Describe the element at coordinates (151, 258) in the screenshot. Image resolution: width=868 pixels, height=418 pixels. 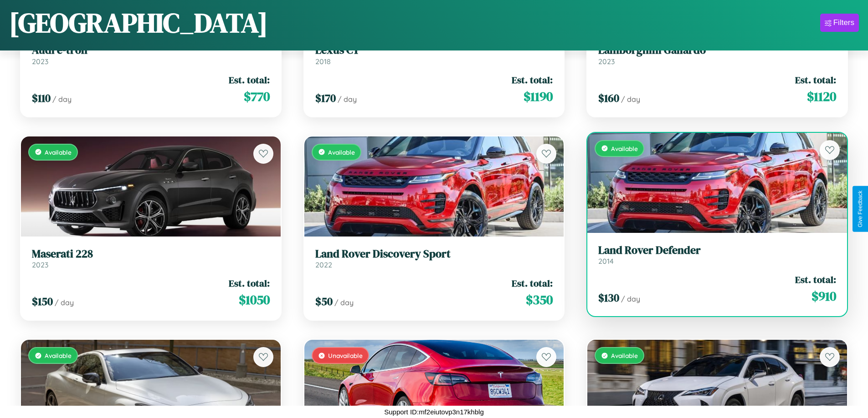
I see `a: Maserati 2282023` at that location.